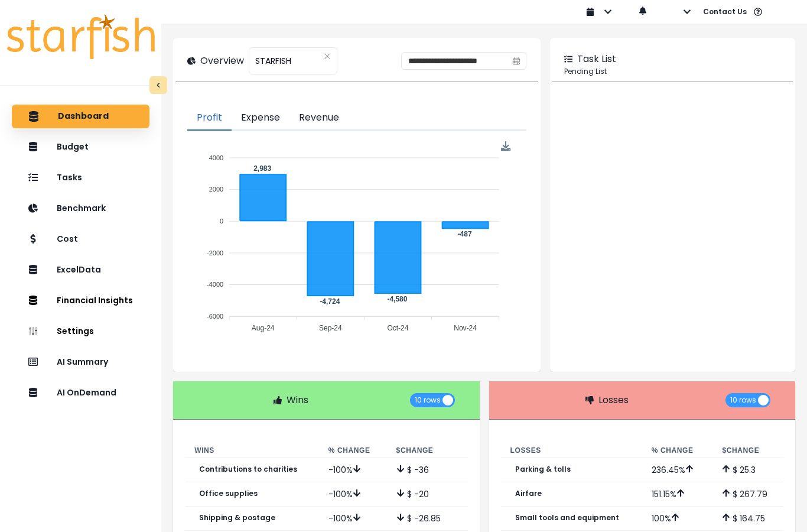 The height and width of the screenshot is (532, 807). What do you see at coordinates (79, 270) in the screenshot?
I see `p: ExcelData` at bounding box center [79, 270].